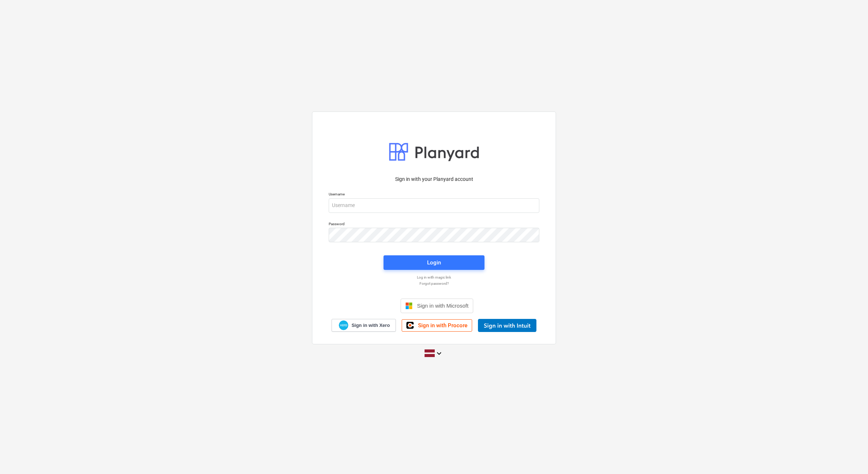  What do you see at coordinates (437, 326) in the screenshot?
I see `a: Sign in with Procore` at bounding box center [437, 326].